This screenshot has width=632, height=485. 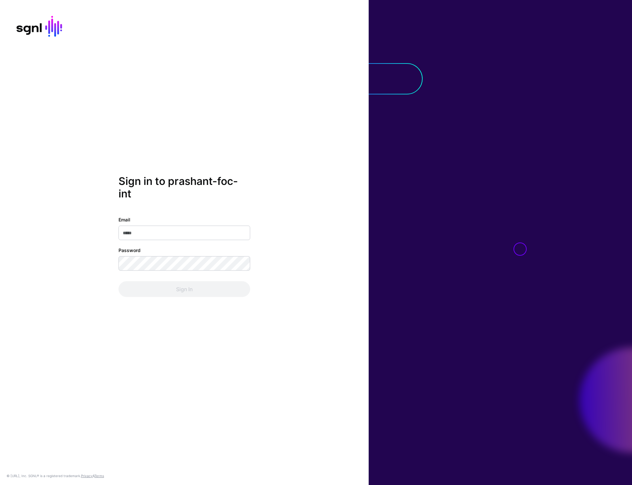 I want to click on label: Email, so click(x=124, y=219).